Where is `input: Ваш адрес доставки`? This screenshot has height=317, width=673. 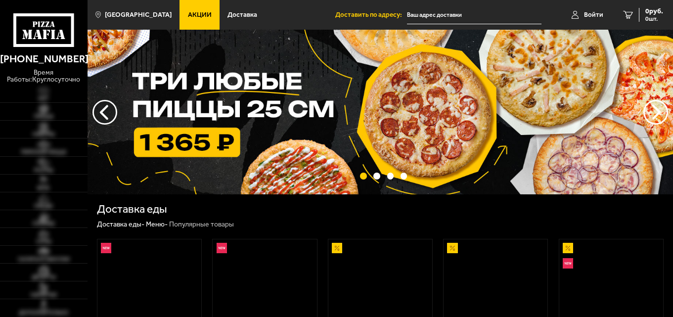
input: Ваш адрес доставки is located at coordinates (475, 15).